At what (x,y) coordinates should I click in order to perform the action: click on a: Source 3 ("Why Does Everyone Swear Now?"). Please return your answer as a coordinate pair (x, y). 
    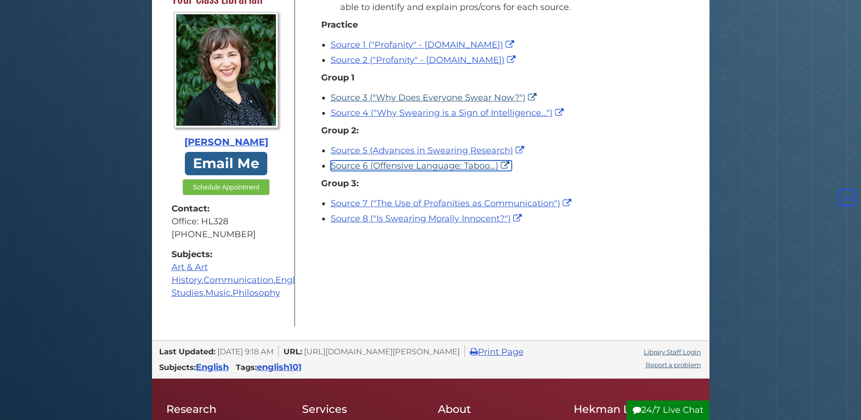
    Looking at the image, I should click on (434, 98).